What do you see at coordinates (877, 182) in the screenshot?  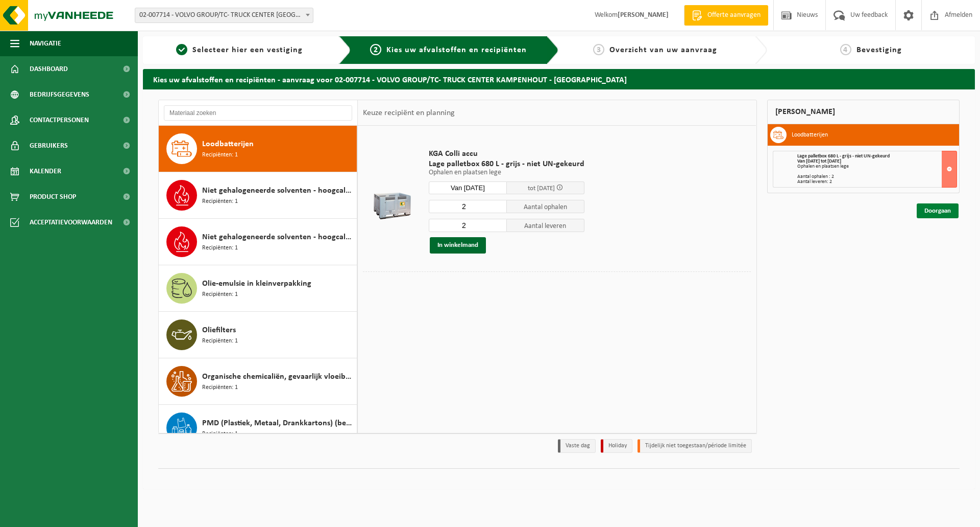 I see `div: Aantal leveren: 2` at bounding box center [877, 182].